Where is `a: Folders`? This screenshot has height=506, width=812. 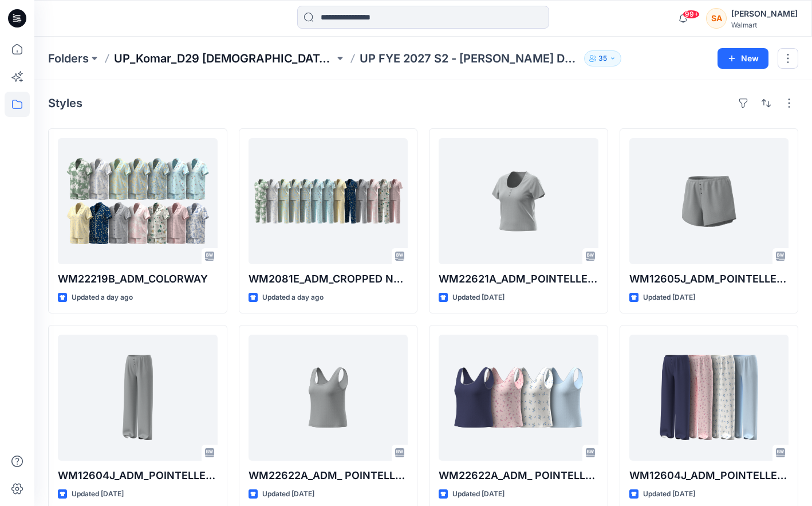 a: Folders is located at coordinates (68, 59).